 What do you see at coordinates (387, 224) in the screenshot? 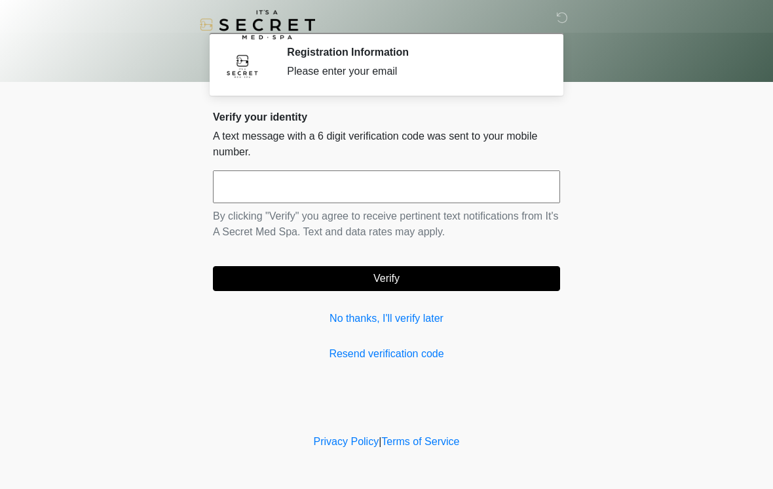
I see `p: By clicking "Verify" you agree to receive pertinent text notifications from It's A Secret Med Spa...` at bounding box center [387, 224].